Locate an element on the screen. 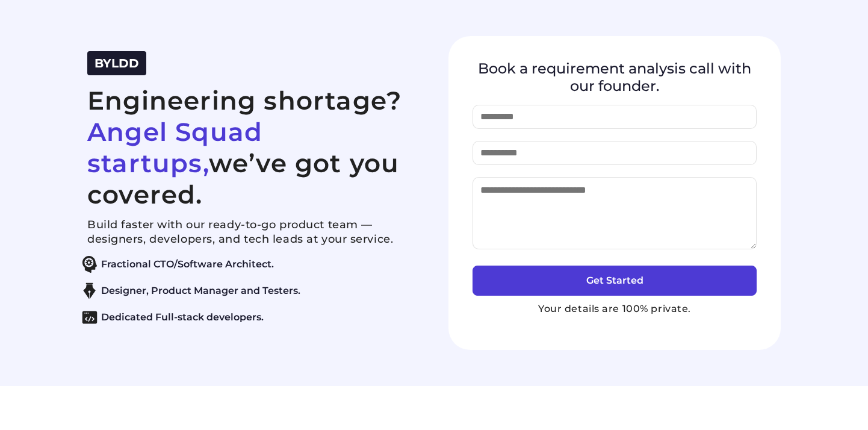  p: Your details are 100% private. is located at coordinates (615, 309).